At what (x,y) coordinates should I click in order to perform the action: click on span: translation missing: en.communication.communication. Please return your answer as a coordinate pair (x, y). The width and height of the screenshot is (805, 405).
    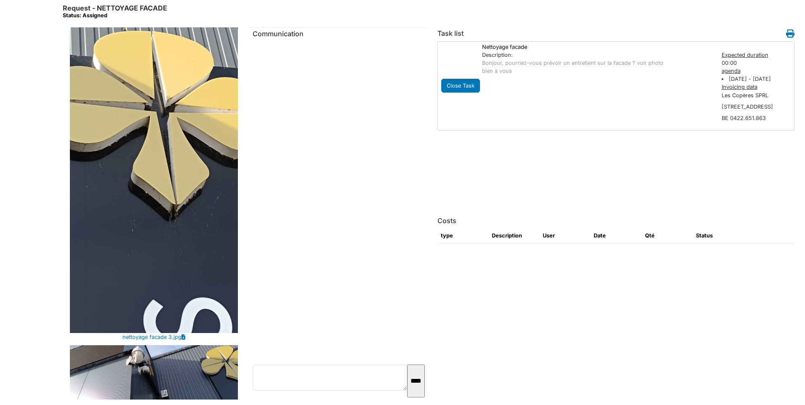
    Looking at the image, I should click on (278, 34).